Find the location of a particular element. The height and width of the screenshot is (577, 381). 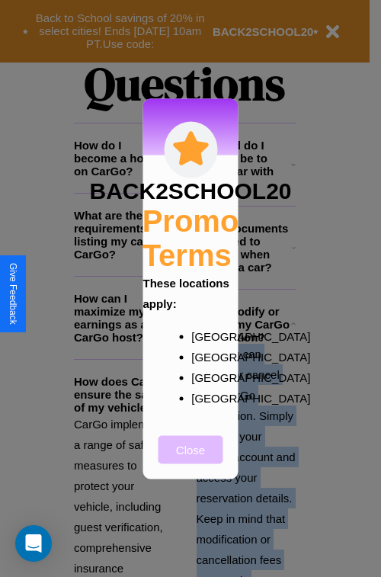

h2: Promo Terms is located at coordinates (191, 238).